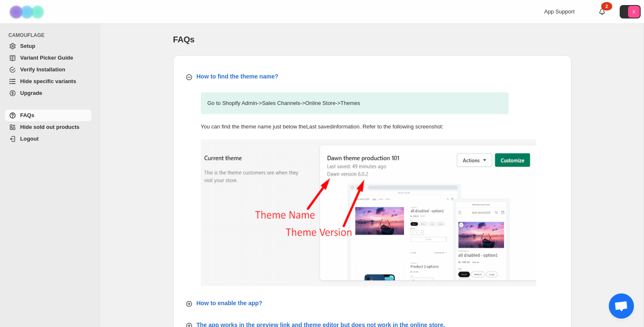  What do you see at coordinates (48, 115) in the screenshot?
I see `a: FAQs` at bounding box center [48, 115].